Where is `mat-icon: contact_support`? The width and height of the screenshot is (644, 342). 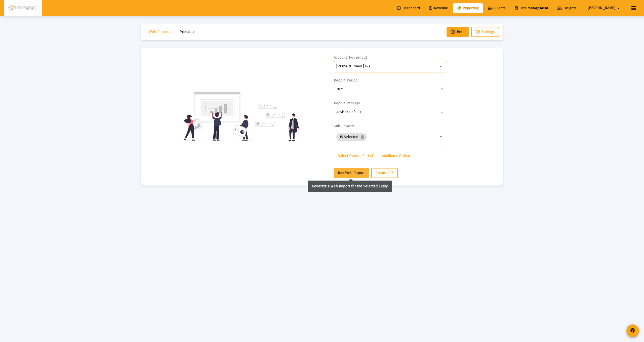 mat-icon: contact_support is located at coordinates (633, 331).